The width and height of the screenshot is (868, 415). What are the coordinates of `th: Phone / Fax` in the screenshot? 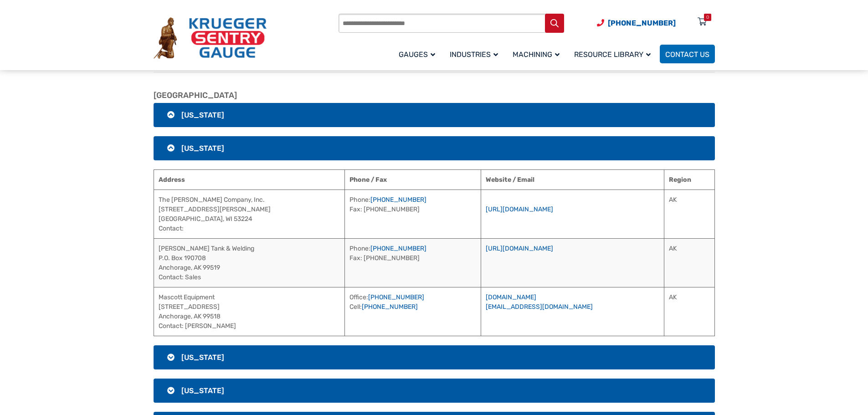 It's located at (413, 180).